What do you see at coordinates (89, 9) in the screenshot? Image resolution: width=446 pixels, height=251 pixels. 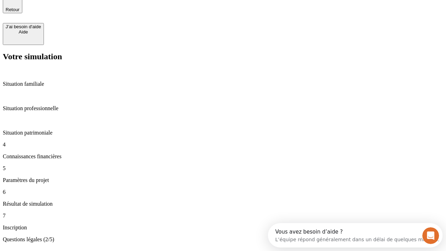 I see `div: Vous avez besoin d’aide ?` at bounding box center [89, 9].